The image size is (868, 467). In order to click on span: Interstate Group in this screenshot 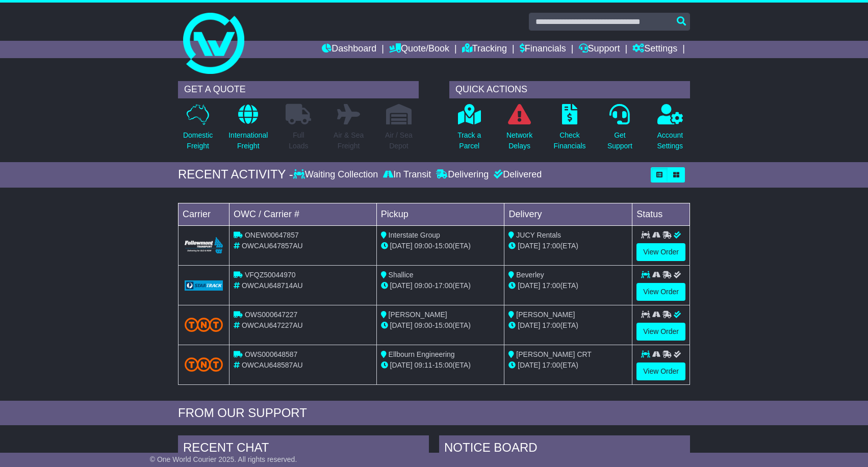, I will do `click(414, 235)`.